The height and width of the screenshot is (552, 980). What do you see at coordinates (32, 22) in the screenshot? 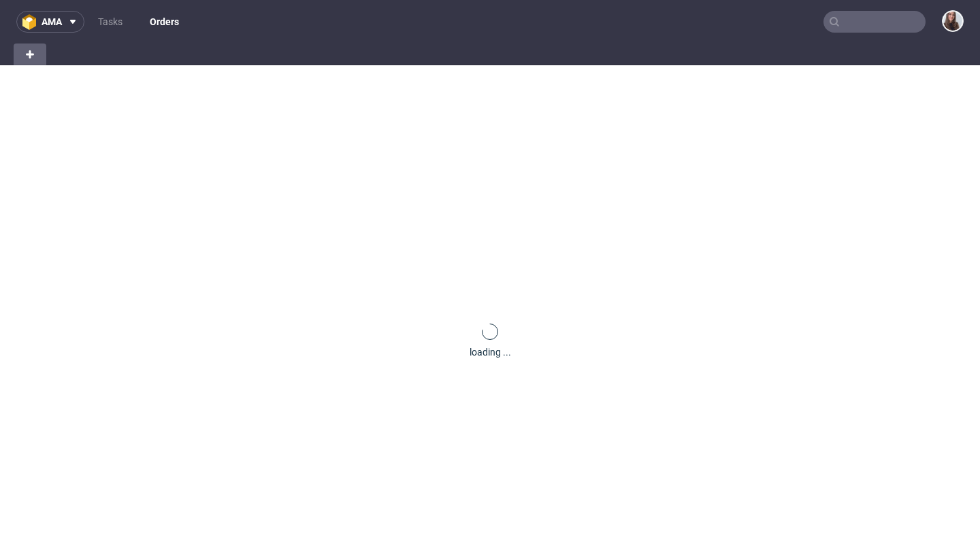
I see `img: logo` at bounding box center [32, 22].